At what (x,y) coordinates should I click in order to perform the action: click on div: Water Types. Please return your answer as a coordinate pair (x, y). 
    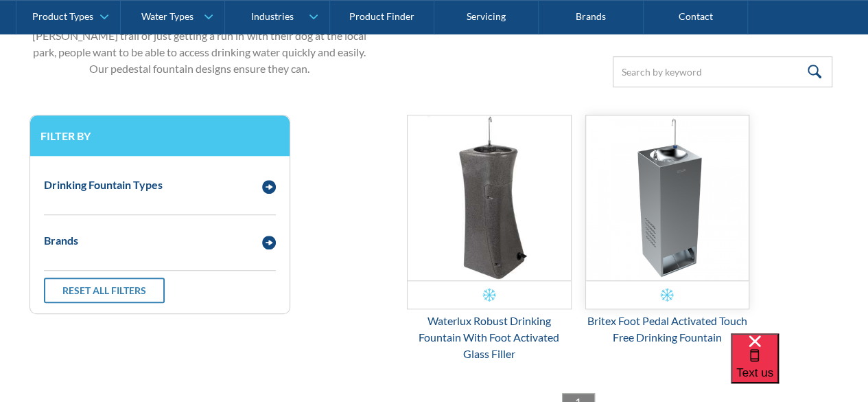
    Looking at the image, I should click on (167, 16).